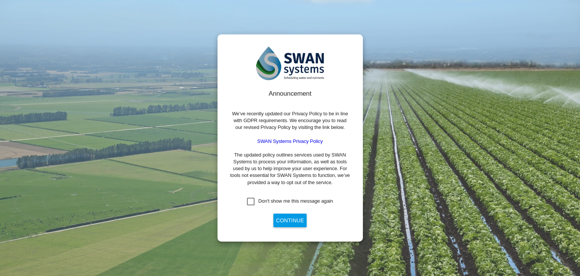 This screenshot has height=276, width=580. Describe the element at coordinates (290, 63) in the screenshot. I see `img: SWAN-Landscape-Logo-Colour.png` at that location.